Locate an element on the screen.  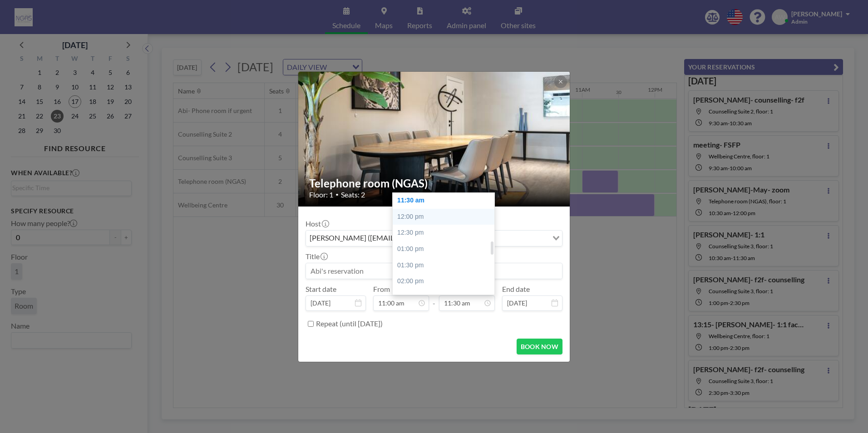
div: 01:30 pm is located at coordinates (446, 265).